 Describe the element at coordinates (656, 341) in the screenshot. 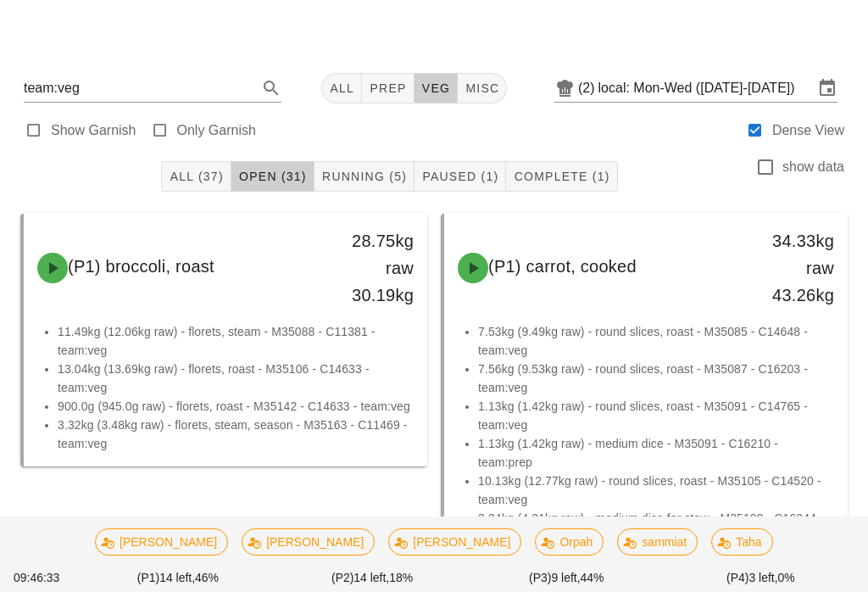

I see `li: 7.53kg (9.49kg raw) - round slices, roast - M35085 - C14648 - team:veg` at that location.